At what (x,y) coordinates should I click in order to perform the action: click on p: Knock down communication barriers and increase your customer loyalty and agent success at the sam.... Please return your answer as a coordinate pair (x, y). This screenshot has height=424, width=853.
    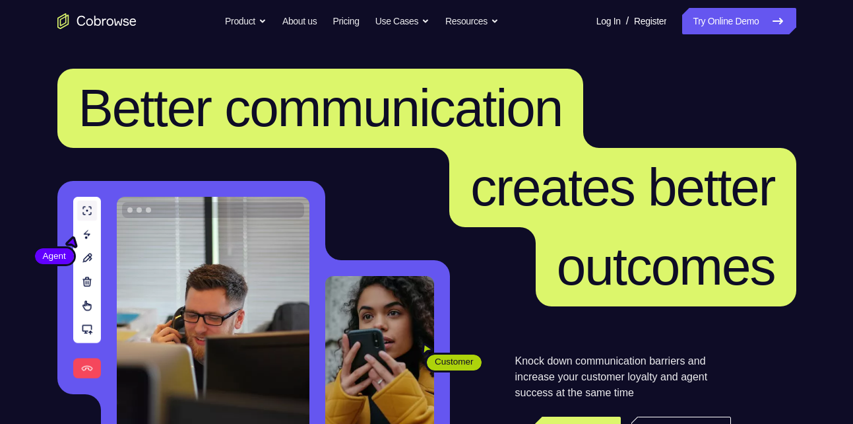
    Looking at the image, I should click on (623, 377).